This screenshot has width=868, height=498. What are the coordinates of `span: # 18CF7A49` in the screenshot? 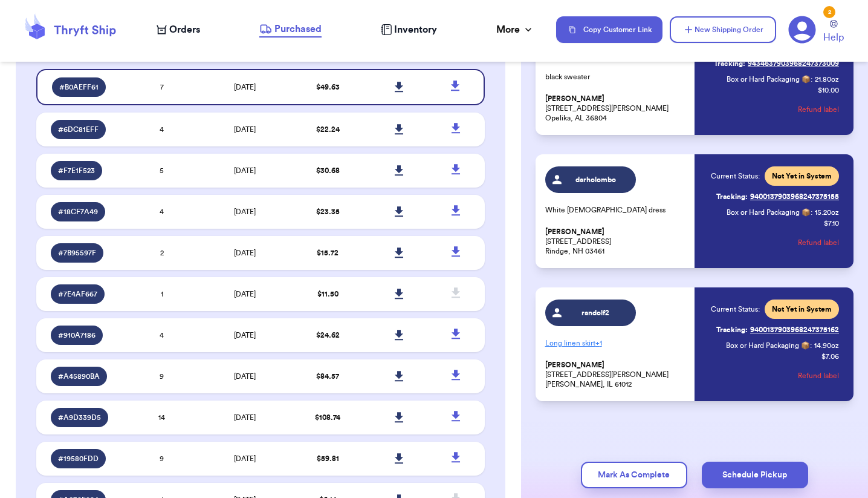 It's located at (78, 211).